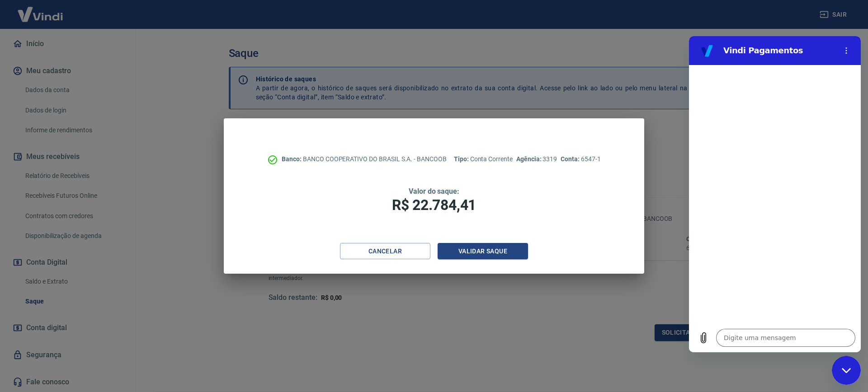 The image size is (868, 392). Describe the element at coordinates (580, 159) in the screenshot. I see `p: 6547-1` at that location.